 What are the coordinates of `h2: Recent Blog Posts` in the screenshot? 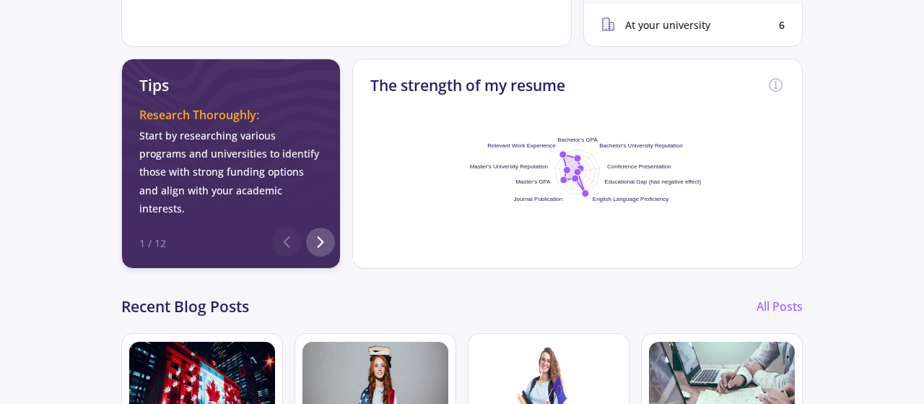 It's located at (185, 306).